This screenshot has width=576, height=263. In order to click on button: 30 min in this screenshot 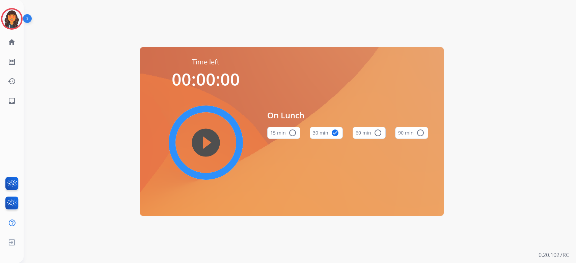, I will do `click(326, 133)`.